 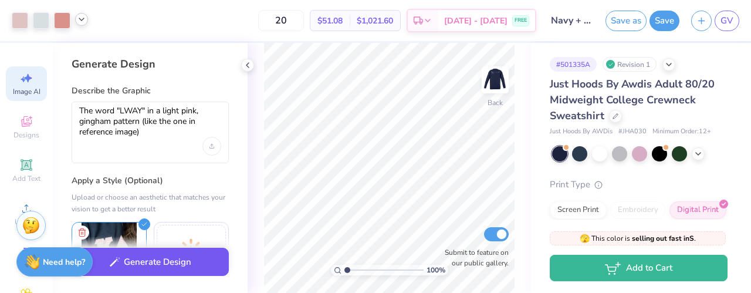 What do you see at coordinates (664, 21) in the screenshot?
I see `button: Save` at bounding box center [664, 21].